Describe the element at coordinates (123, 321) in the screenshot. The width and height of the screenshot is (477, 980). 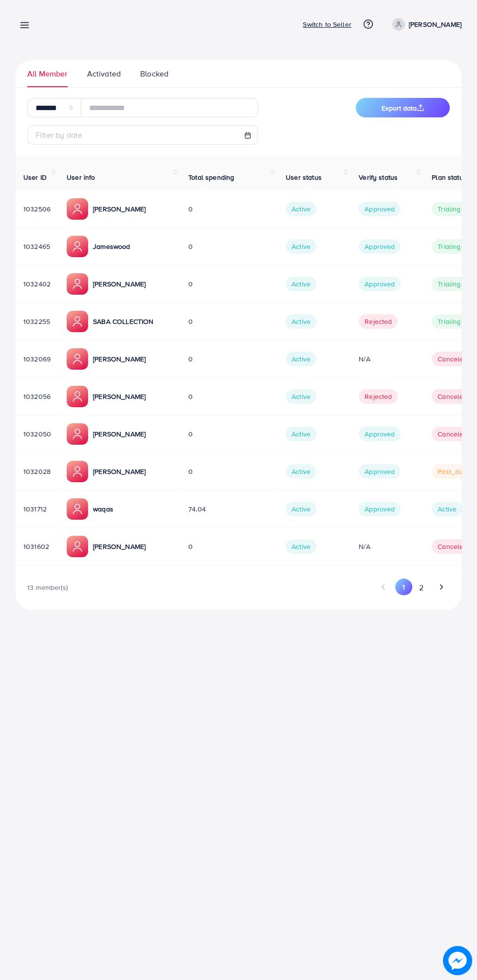
I see `p: SABA COLLECTION` at that location.